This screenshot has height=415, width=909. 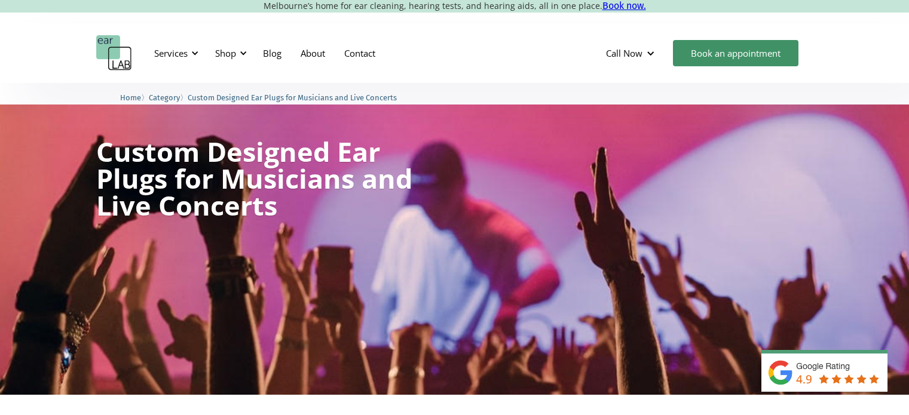 What do you see at coordinates (130, 97) in the screenshot?
I see `a: Home` at bounding box center [130, 97].